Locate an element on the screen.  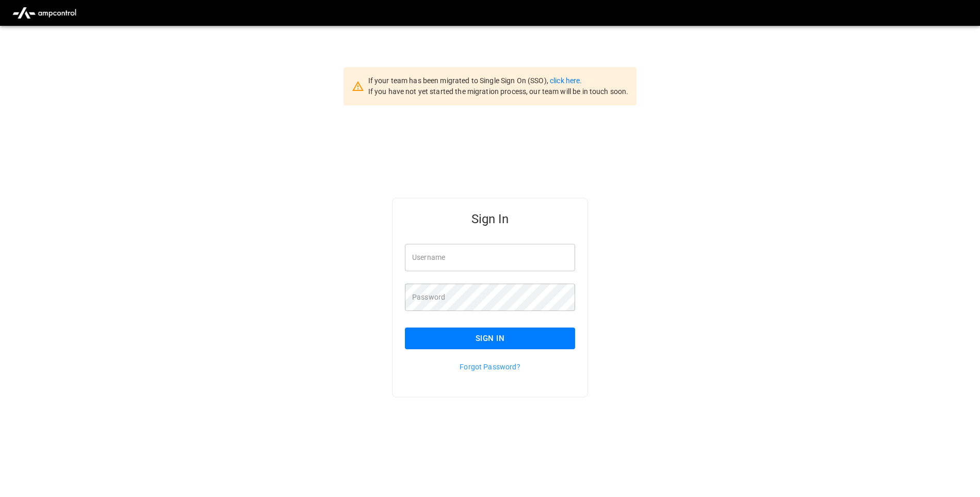
img: ampcontrol.io logo is located at coordinates (44, 13).